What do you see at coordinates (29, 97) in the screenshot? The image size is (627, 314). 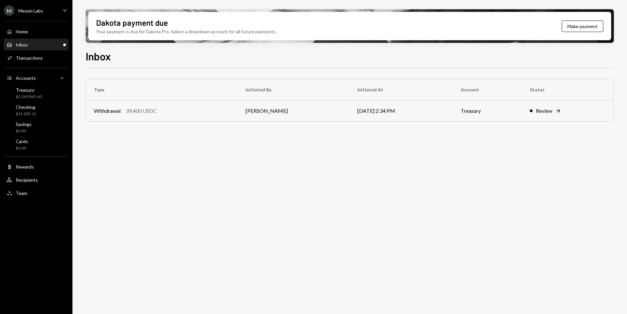 I see `div: $3,269,865.60` at bounding box center [29, 97].